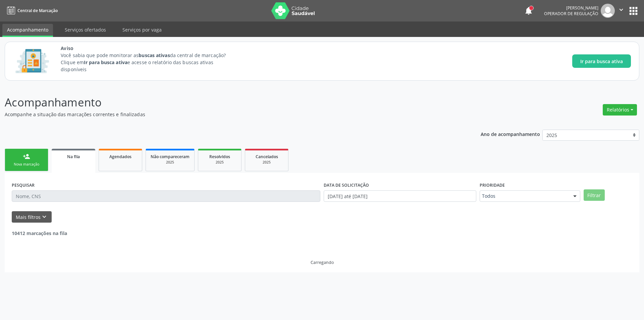  Describe the element at coordinates (400, 196) in the screenshot. I see `input: Selecione um intervalo` at that location.